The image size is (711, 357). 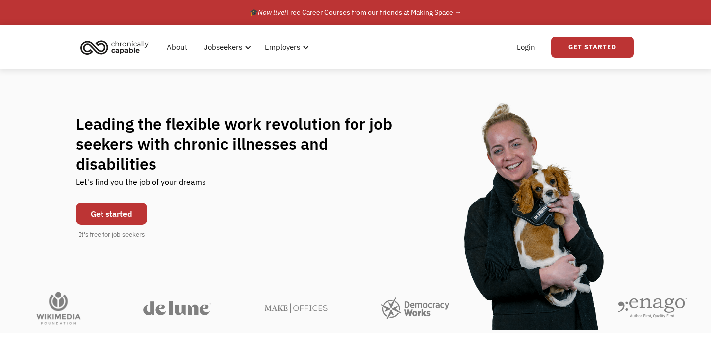 I want to click on a: About, so click(x=177, y=47).